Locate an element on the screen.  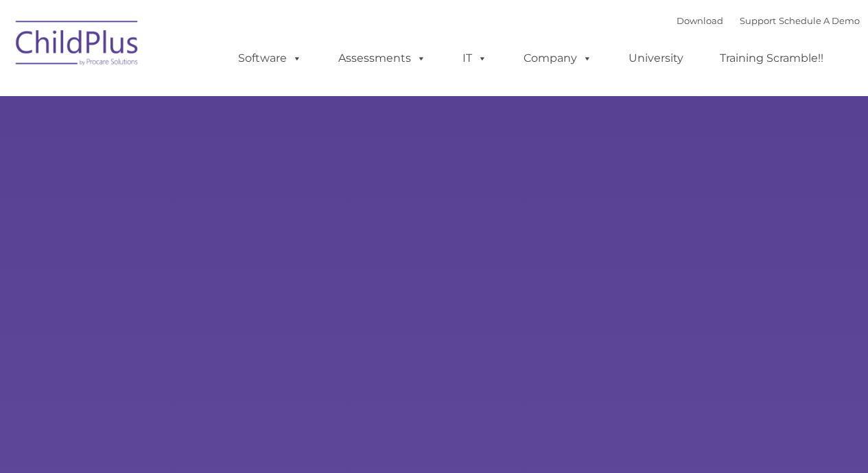
a: Download is located at coordinates (699, 20).